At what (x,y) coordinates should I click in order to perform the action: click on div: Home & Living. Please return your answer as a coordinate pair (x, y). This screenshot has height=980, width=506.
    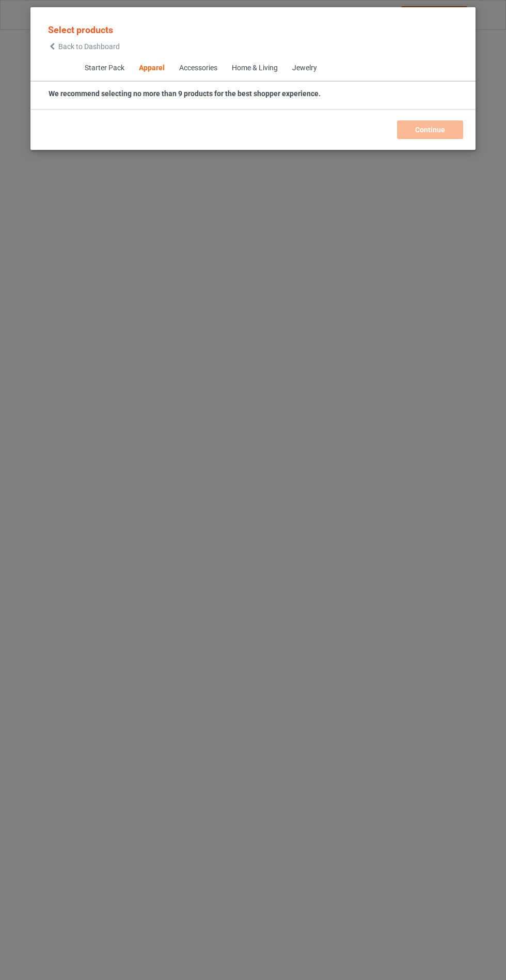
    Looking at the image, I should click on (254, 68).